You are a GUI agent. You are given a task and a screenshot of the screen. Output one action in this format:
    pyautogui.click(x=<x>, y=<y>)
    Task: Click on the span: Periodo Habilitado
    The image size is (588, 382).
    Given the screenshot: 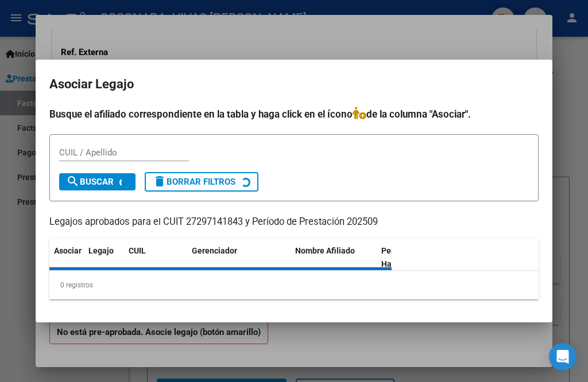 What is the action you would take?
    pyautogui.click(x=400, y=257)
    